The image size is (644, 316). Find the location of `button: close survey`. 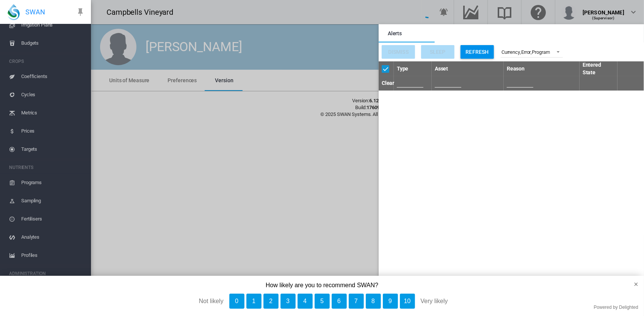

button: close survey is located at coordinates (633, 284).